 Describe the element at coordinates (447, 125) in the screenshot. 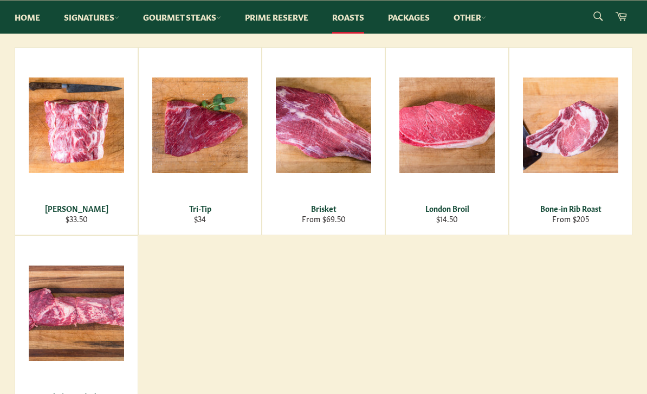

I see `img: London Broil` at that location.